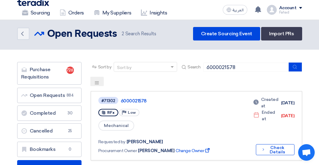 The width and height of the screenshot is (319, 165). What do you see at coordinates (70, 95) in the screenshot?
I see `span: 884` at bounding box center [70, 95].